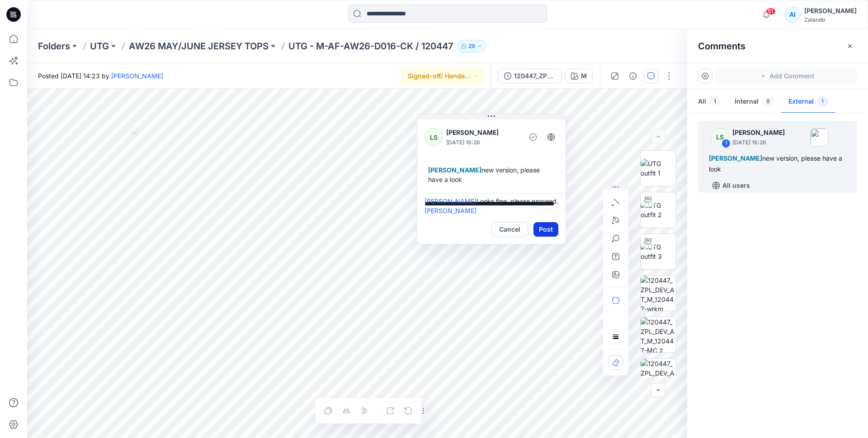 This screenshot has width=868, height=438. I want to click on div: Zalando, so click(831, 19).